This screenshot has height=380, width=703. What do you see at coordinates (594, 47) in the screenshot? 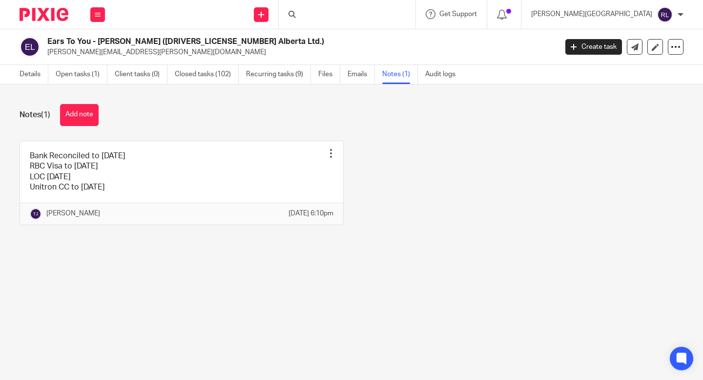
I see `a: Create task` at bounding box center [594, 47].